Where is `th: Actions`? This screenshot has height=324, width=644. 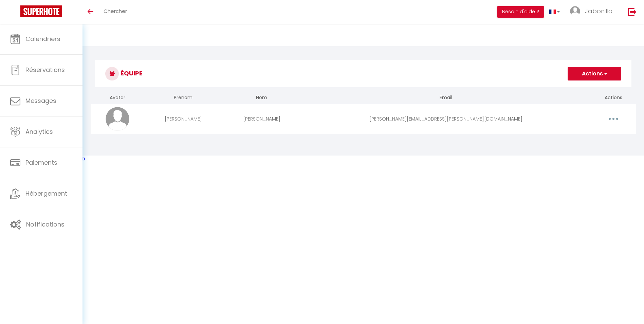
th: Actions is located at coordinates (614, 98).